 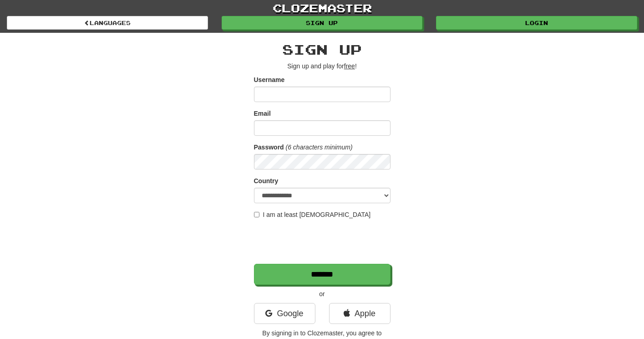 I want to click on label: Country, so click(x=266, y=181).